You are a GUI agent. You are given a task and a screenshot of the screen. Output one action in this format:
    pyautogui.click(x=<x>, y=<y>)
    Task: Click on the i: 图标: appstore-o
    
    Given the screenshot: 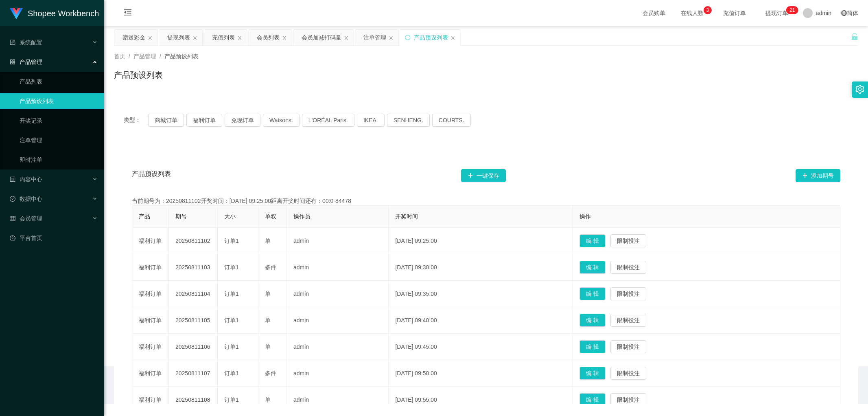 What is the action you would take?
    pyautogui.click(x=13, y=62)
    